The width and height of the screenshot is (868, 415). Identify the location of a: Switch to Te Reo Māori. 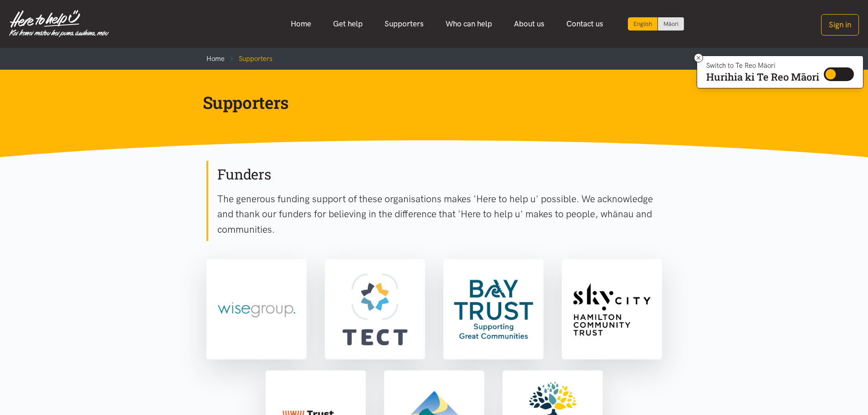
(671, 23).